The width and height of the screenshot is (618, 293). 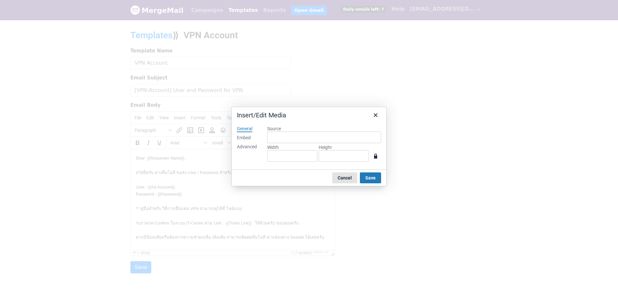 I want to click on button: Save, so click(x=371, y=178).